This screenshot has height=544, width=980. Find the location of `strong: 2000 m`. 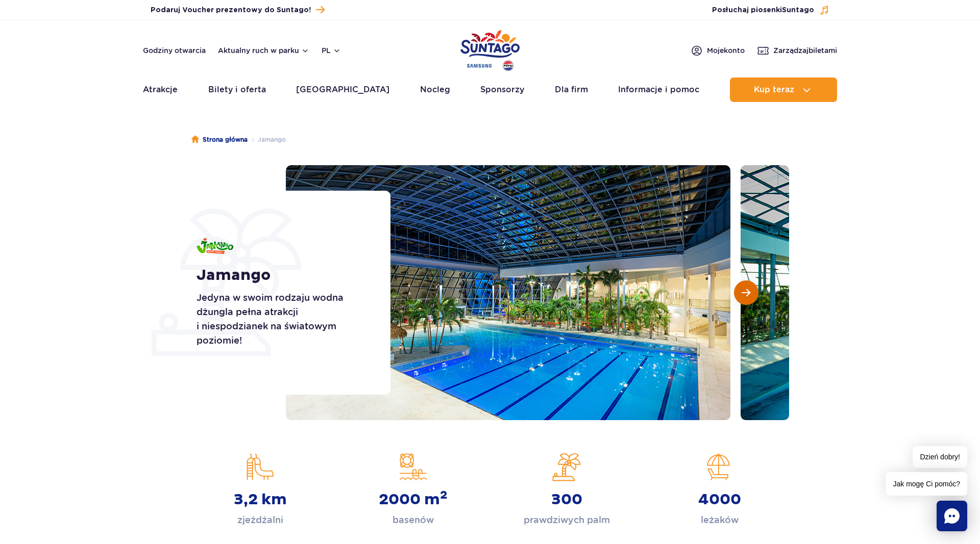

strong: 2000 m is located at coordinates (413, 500).